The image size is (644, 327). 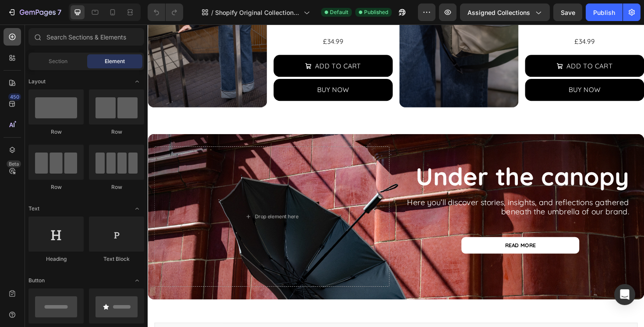 What do you see at coordinates (567, 12) in the screenshot?
I see `button: Save` at bounding box center [567, 12].